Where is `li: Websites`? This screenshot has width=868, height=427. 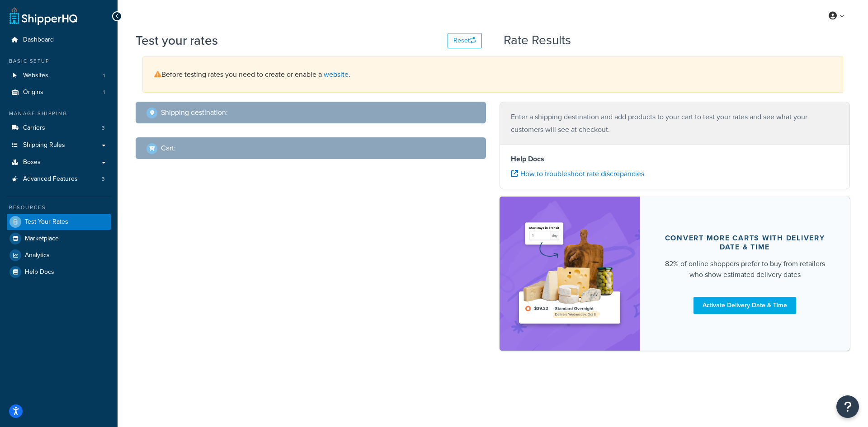
li: Websites is located at coordinates (59, 75).